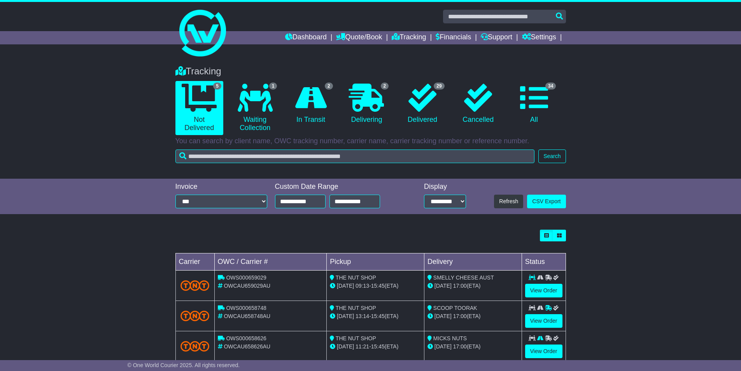 This screenshot has height=371, width=741. Describe the element at coordinates (550, 86) in the screenshot. I see `span: 34` at that location.